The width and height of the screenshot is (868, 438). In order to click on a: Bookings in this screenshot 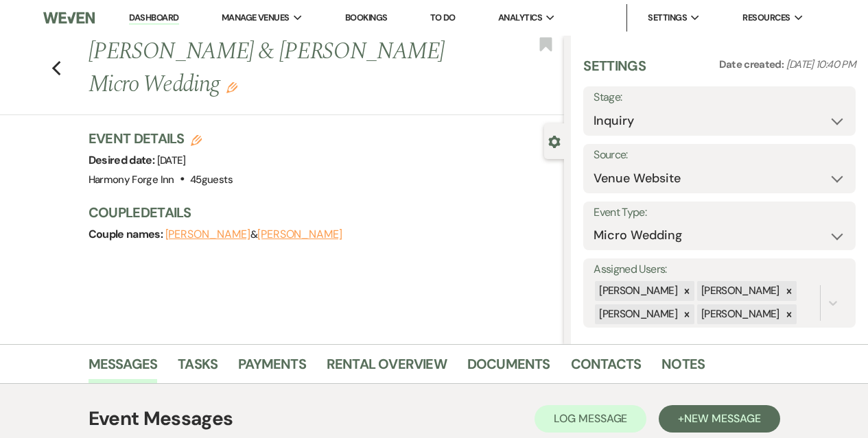, I will do `click(367, 18)`.